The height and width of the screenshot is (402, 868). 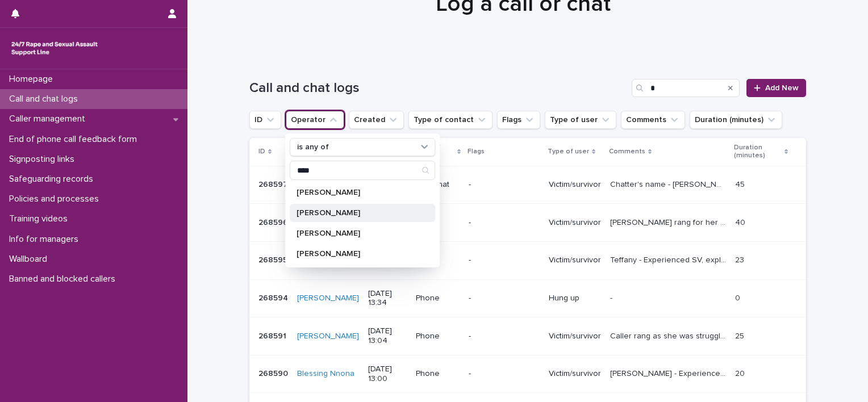 I want to click on p: Type of user, so click(x=568, y=152).